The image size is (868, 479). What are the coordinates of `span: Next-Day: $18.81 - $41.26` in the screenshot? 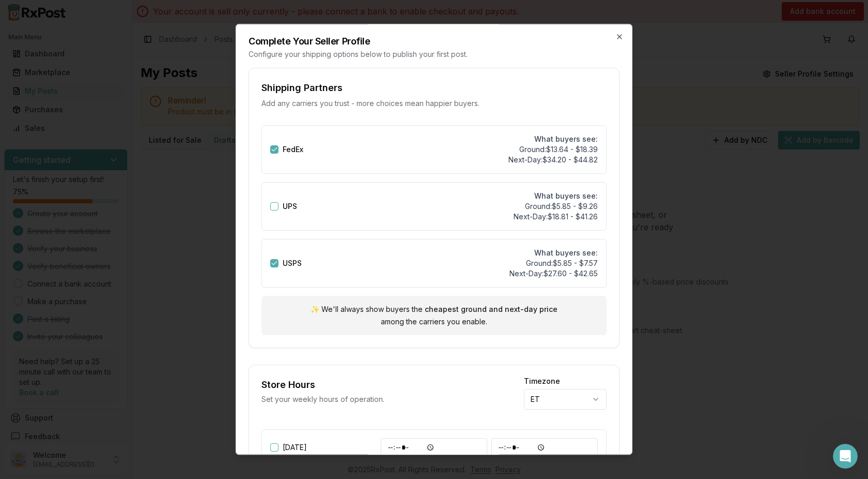 It's located at (556, 216).